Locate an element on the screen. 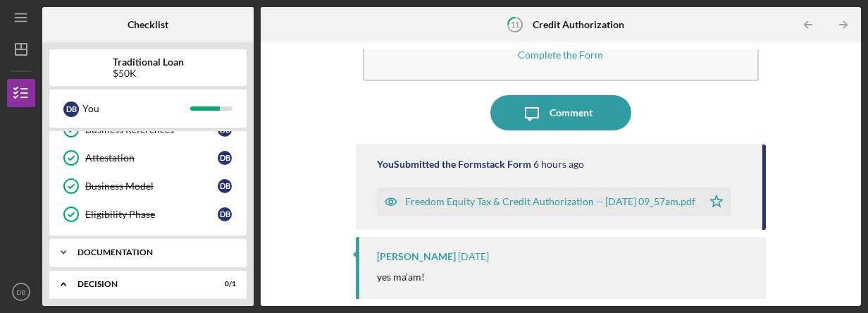  time: 2025-03-13 14:16 is located at coordinates (473, 257).